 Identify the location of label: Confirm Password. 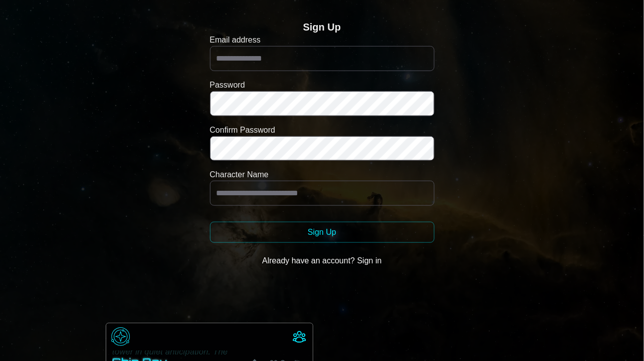
(322, 130).